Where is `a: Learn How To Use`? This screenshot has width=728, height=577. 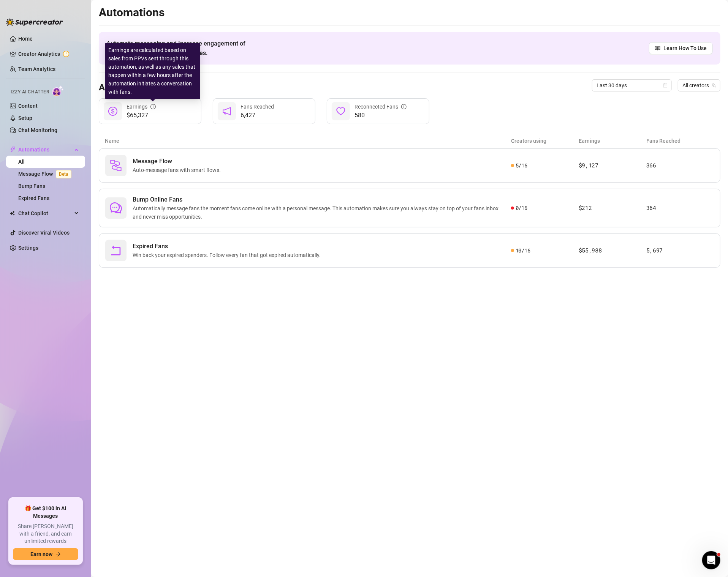 a: Learn How To Use is located at coordinates (681, 48).